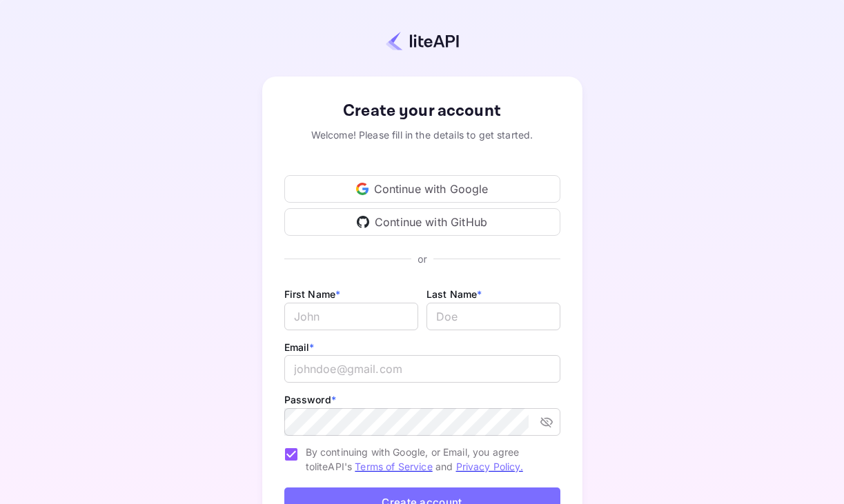  What do you see at coordinates (427, 459) in the screenshot?
I see `span: By continuing with Google, or Email, you agree to liteAPI's and` at bounding box center [427, 459].